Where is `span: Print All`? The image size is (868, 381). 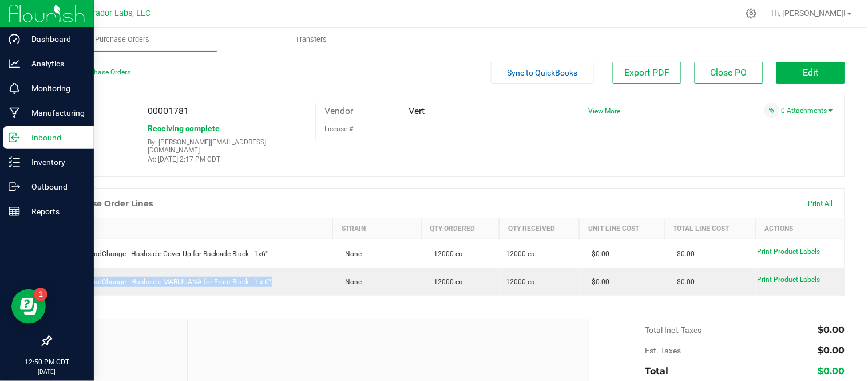
span: Print All is located at coordinates (821, 204).